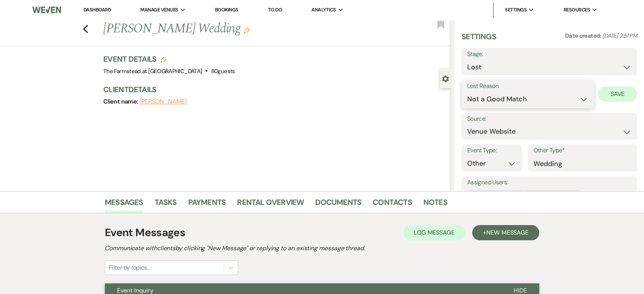  I want to click on button: +New Message, so click(505, 233).